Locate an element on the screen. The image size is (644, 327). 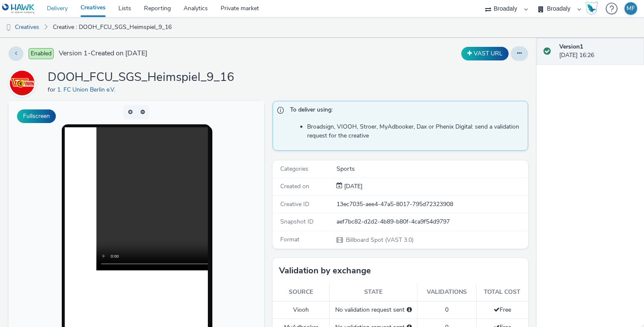
button: VAST URL is located at coordinates (484, 54).